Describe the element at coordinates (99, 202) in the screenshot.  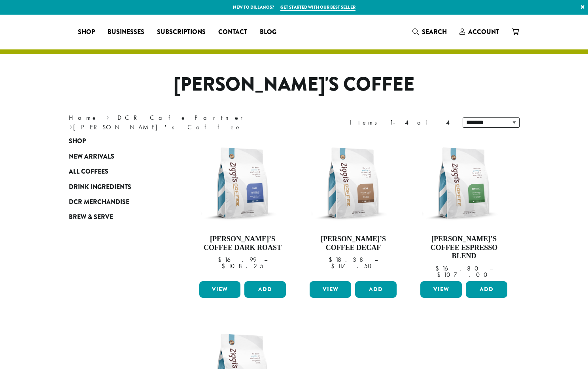
I see `span: DCR Merchandise` at that location.